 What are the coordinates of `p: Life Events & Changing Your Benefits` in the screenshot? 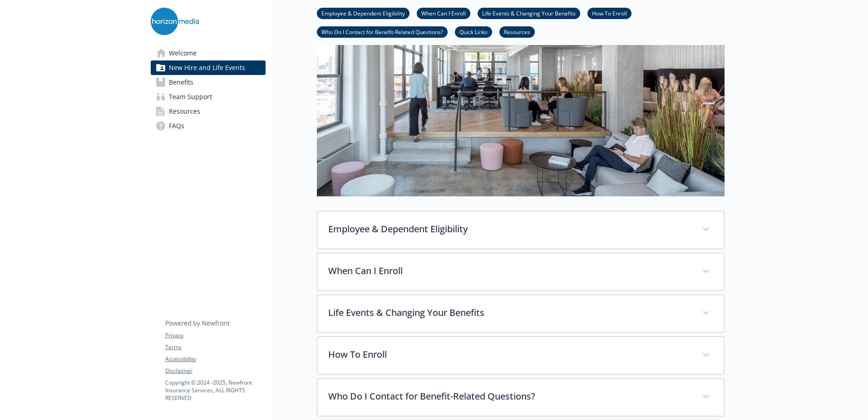 It's located at (510, 312).